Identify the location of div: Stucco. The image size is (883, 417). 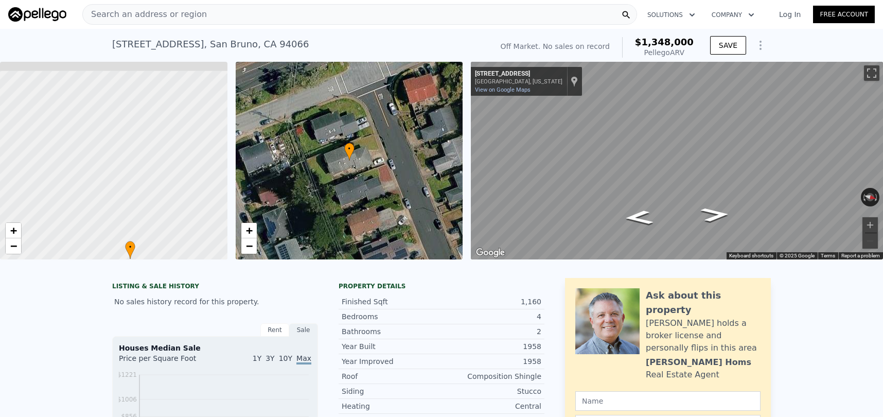
(491, 391).